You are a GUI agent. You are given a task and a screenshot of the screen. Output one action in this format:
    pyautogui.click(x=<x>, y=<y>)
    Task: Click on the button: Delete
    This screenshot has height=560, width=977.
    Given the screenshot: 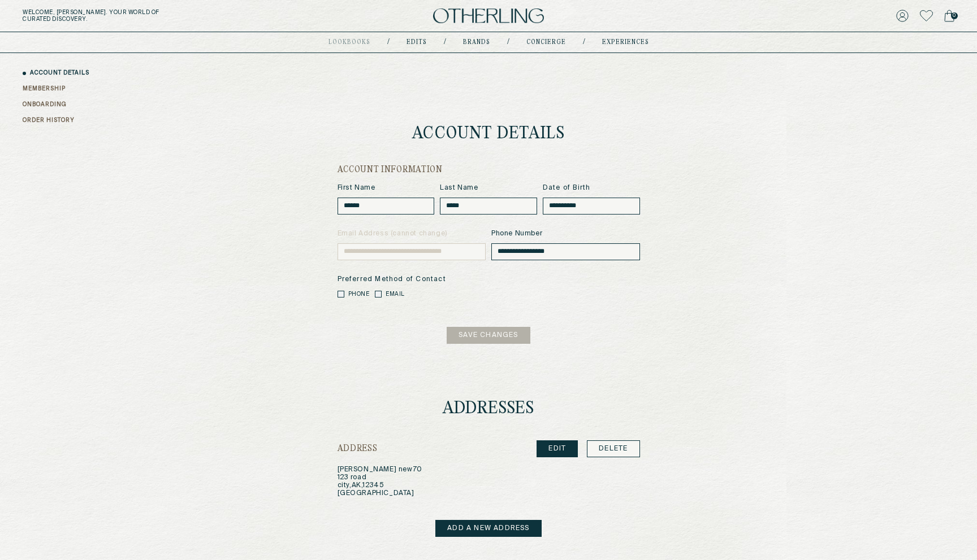 What is the action you would take?
    pyautogui.click(x=613, y=449)
    